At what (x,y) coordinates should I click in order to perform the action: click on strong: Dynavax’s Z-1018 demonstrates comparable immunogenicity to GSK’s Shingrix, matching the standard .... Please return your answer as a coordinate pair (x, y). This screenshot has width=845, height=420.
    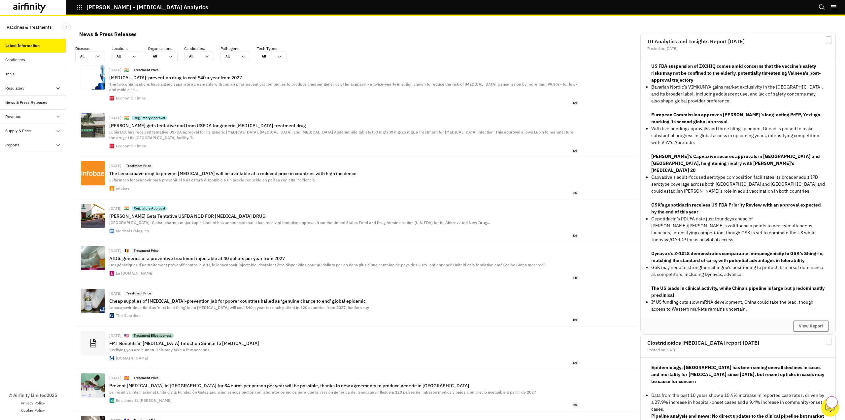
    Looking at the image, I should click on (738, 257).